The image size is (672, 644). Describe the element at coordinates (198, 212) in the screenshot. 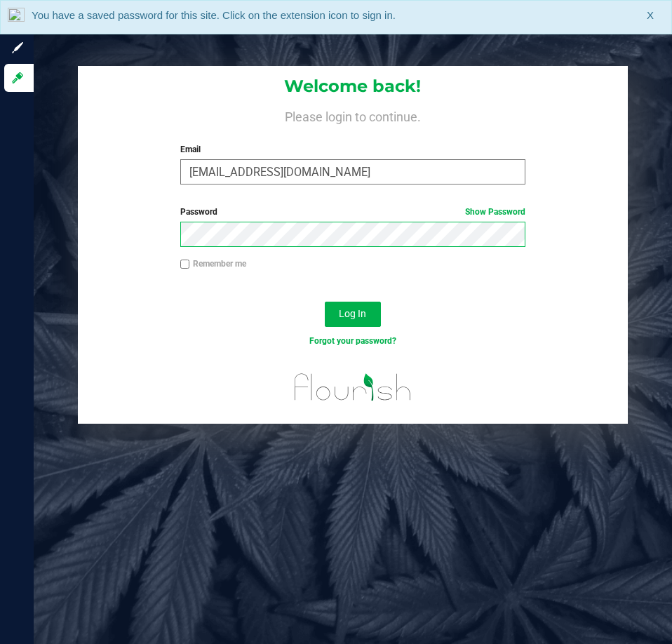

I see `span: Password` at that location.